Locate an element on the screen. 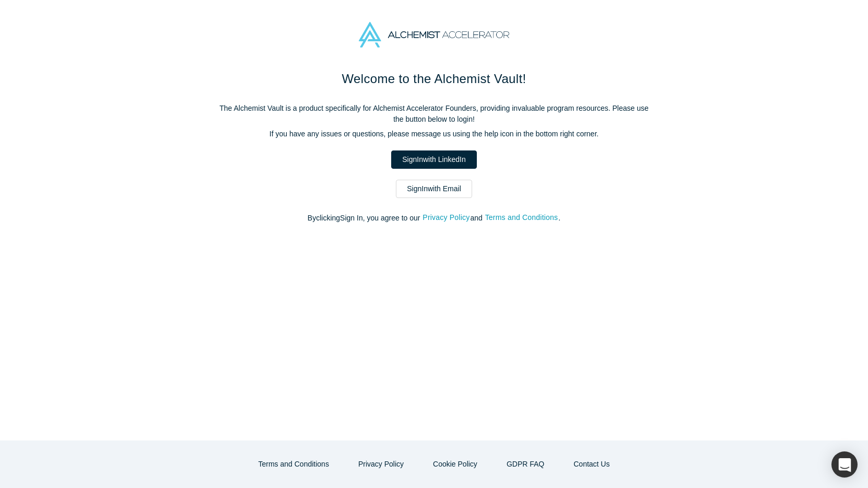 The width and height of the screenshot is (868, 488). p: If you have any issues or questions, please message us using the help icon in the bottom right co... is located at coordinates (434, 134).